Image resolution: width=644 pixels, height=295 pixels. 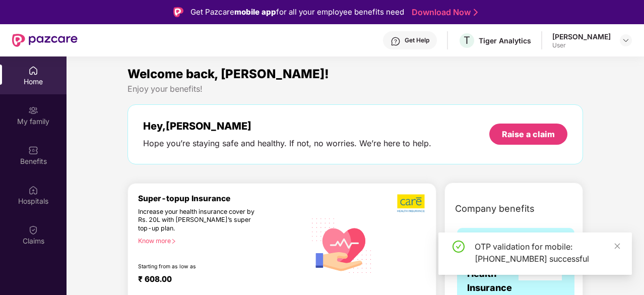 What do you see at coordinates (617, 246) in the screenshot?
I see `span: close` at bounding box center [617, 246].